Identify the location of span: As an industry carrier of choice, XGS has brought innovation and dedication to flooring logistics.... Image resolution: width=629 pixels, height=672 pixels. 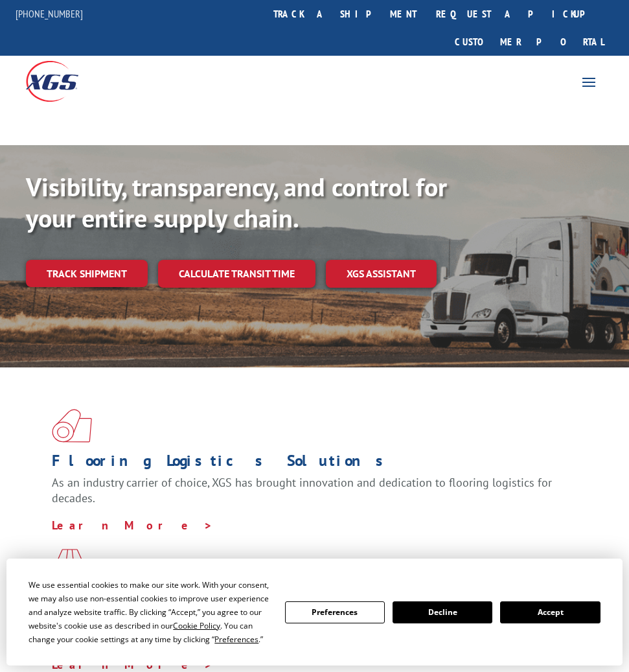
(302, 490).